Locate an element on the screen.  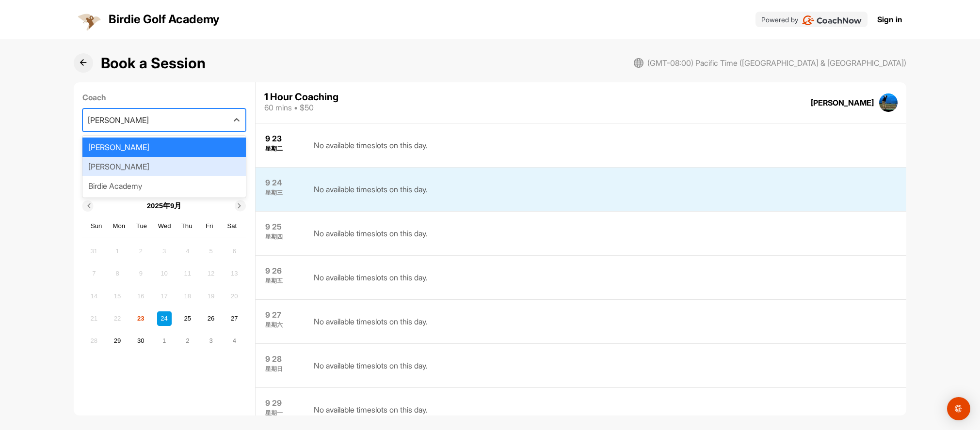
div: 星期五 is located at coordinates (285, 281).